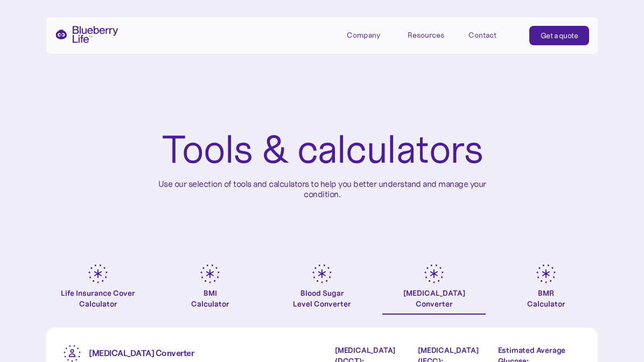 The image size is (644, 362). Describe the element at coordinates (210, 299) in the screenshot. I see `div: BMI Calculator` at that location.